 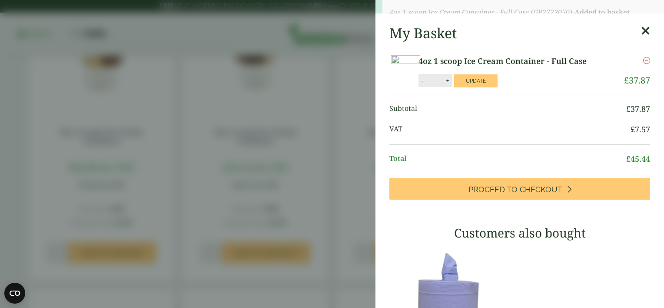 What do you see at coordinates (508, 109) in the screenshot?
I see `span: Subtotal` at bounding box center [508, 109].